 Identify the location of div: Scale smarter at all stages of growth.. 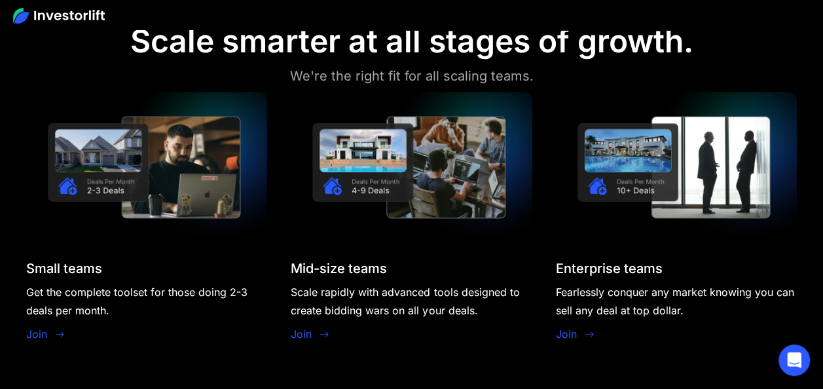
(412, 41).